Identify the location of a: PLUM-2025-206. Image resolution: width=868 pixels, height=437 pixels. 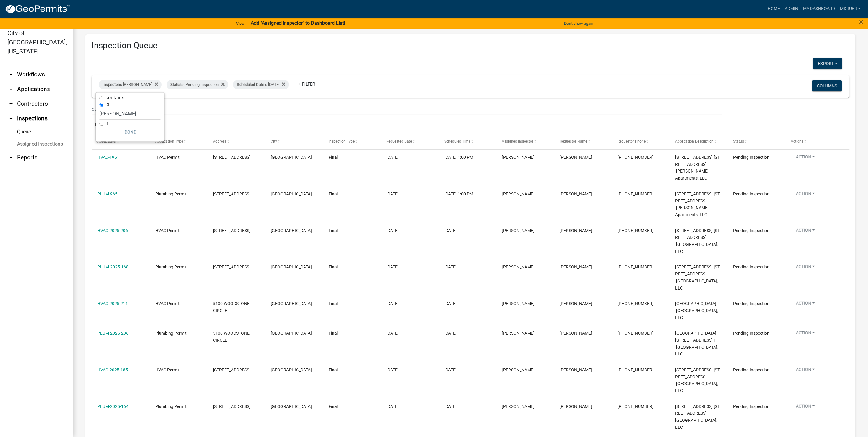
(113, 333).